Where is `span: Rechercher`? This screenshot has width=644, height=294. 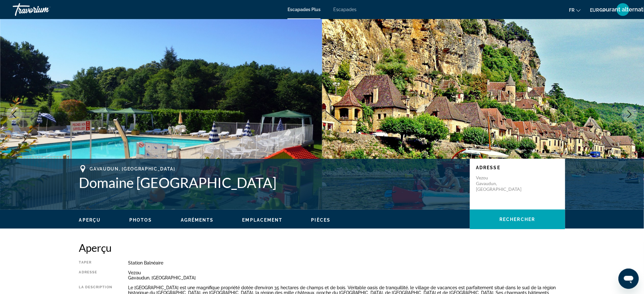
span: Rechercher is located at coordinates (517, 219).